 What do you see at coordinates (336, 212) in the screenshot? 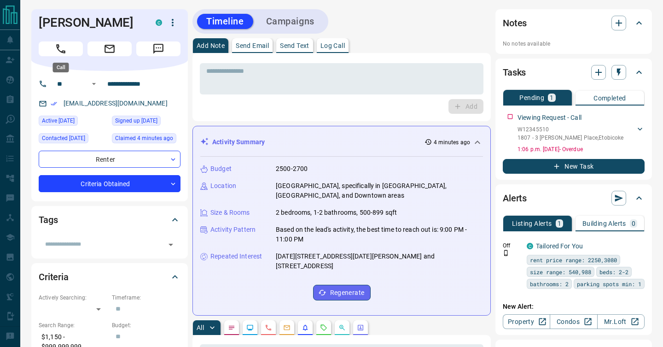
I see `p: 2 bedrooms, 1-2 bathrooms, 500-899 sqft` at bounding box center [336, 212].